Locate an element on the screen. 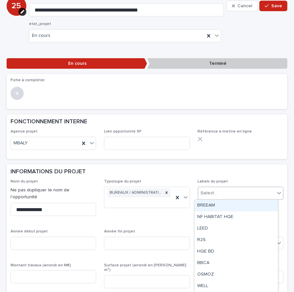  button: Cancel is located at coordinates (242, 6).